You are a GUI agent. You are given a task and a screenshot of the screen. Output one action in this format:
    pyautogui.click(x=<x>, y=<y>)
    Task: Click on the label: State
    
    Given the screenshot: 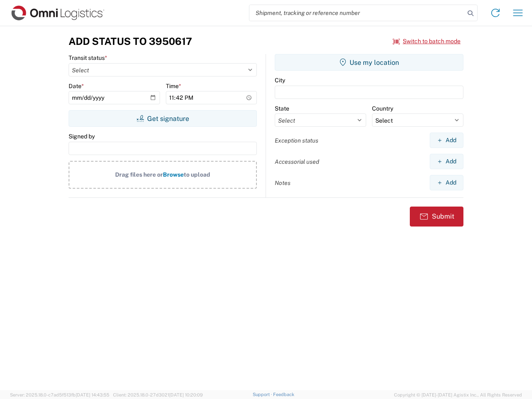 What is the action you would take?
    pyautogui.click(x=282, y=109)
    